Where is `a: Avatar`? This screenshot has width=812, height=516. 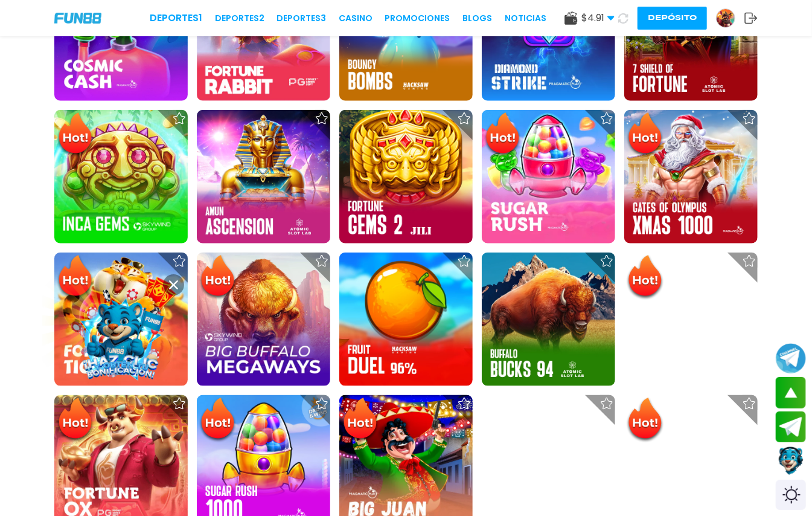 a: Avatar is located at coordinates (730, 18).